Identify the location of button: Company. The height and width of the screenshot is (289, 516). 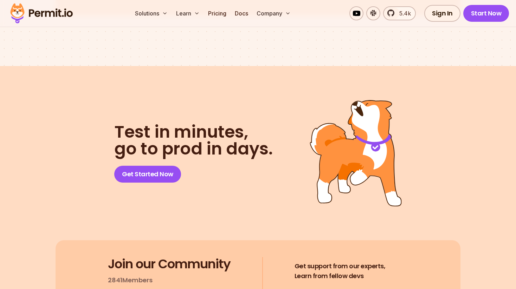
(273, 13).